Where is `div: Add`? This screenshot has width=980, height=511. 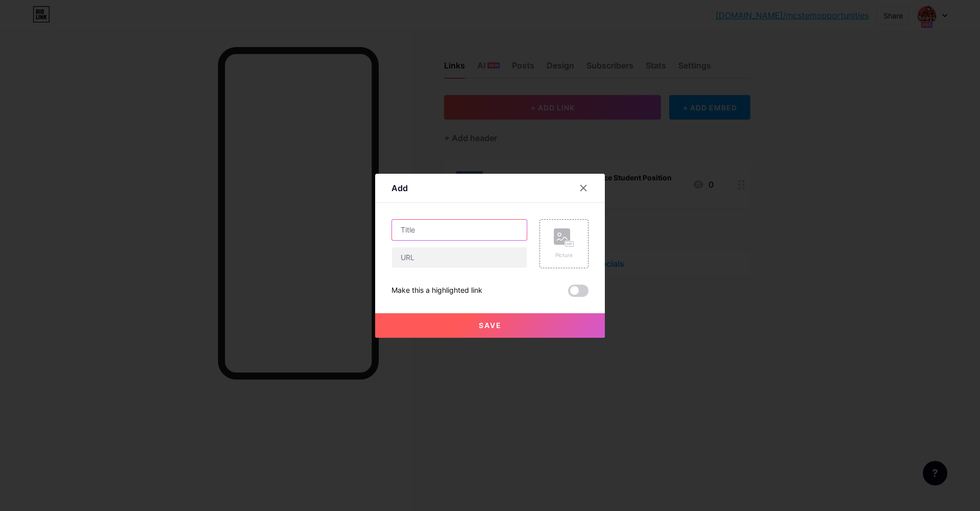 div: Add is located at coordinates (400, 188).